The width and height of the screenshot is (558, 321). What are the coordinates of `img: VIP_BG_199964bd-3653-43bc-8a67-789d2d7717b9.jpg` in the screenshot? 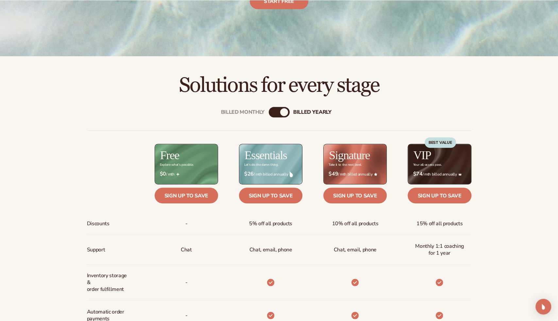 It's located at (439, 164).